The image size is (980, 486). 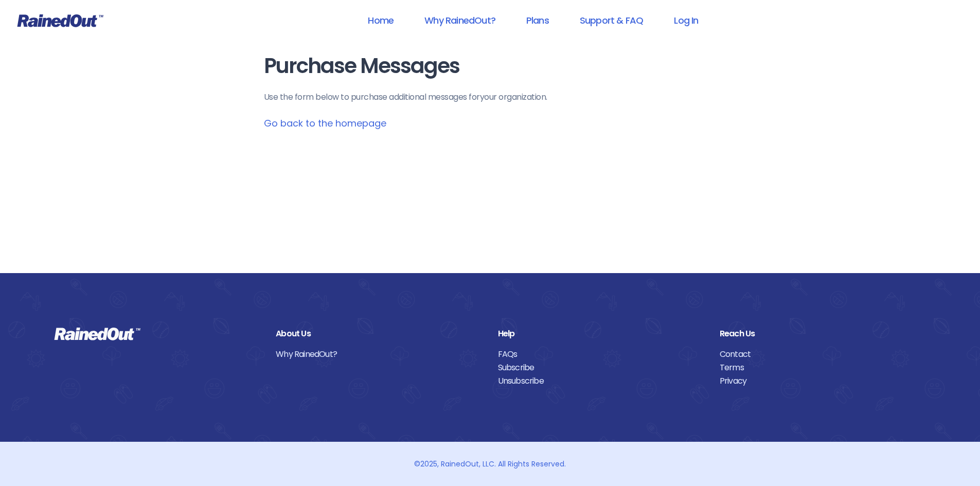 I want to click on a: Terms, so click(x=823, y=368).